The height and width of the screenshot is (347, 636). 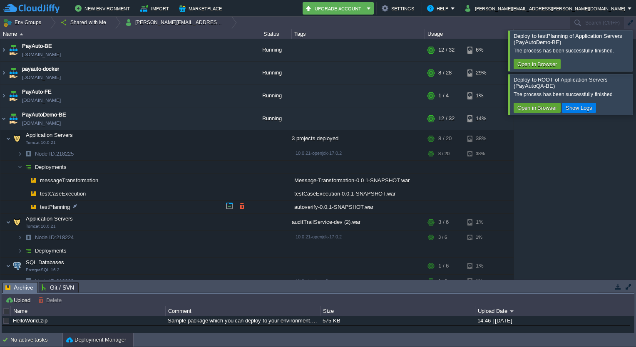 What do you see at coordinates (42, 270) in the screenshot?
I see `span: PostgreSQL 16.2` at bounding box center [42, 270].